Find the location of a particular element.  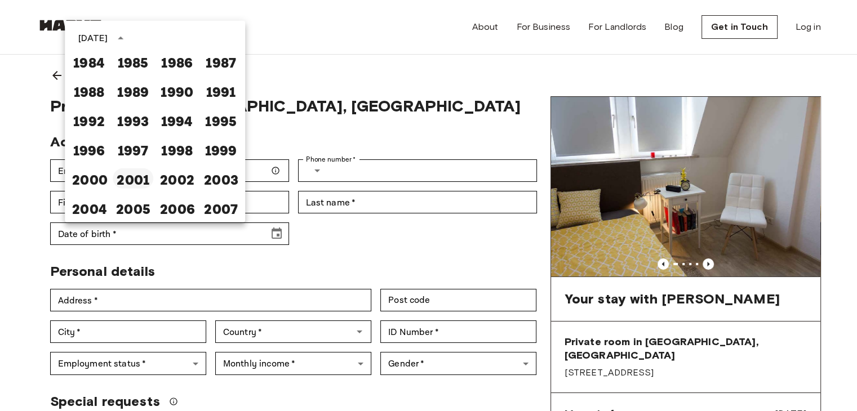

button: 1994 is located at coordinates (177, 120).